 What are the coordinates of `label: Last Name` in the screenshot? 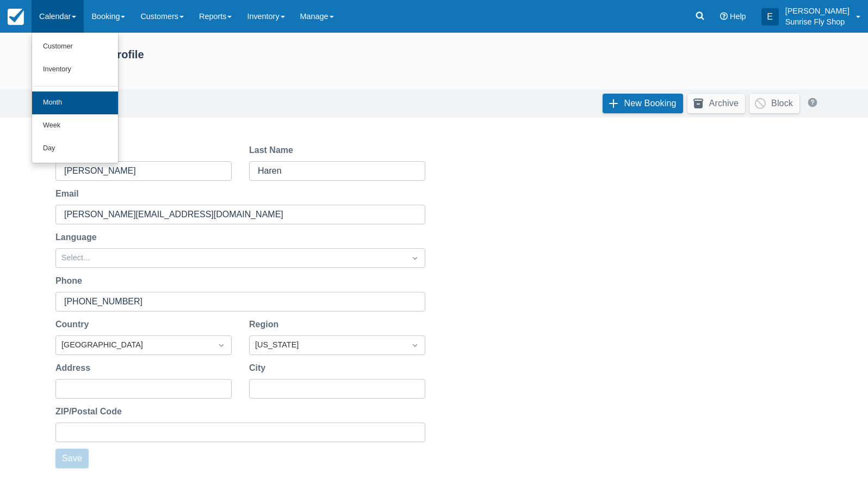 It's located at (273, 150).